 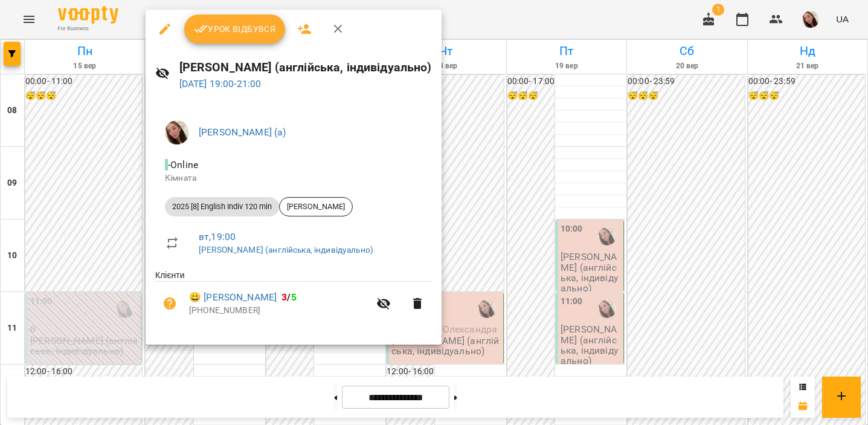 What do you see at coordinates (284, 297) in the screenshot?
I see `span: 3` at bounding box center [284, 297].